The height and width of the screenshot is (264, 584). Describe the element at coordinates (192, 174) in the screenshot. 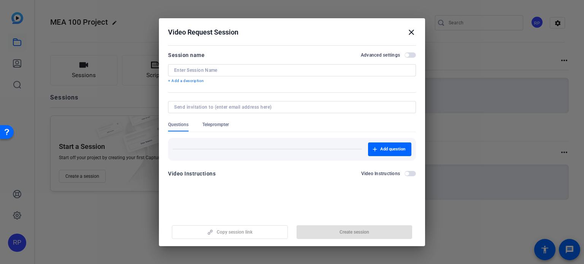

I see `div: Video Instructions` at that location.